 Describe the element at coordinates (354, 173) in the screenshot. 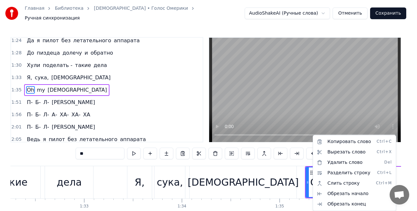

I see `div: Разделить строку` at that location.